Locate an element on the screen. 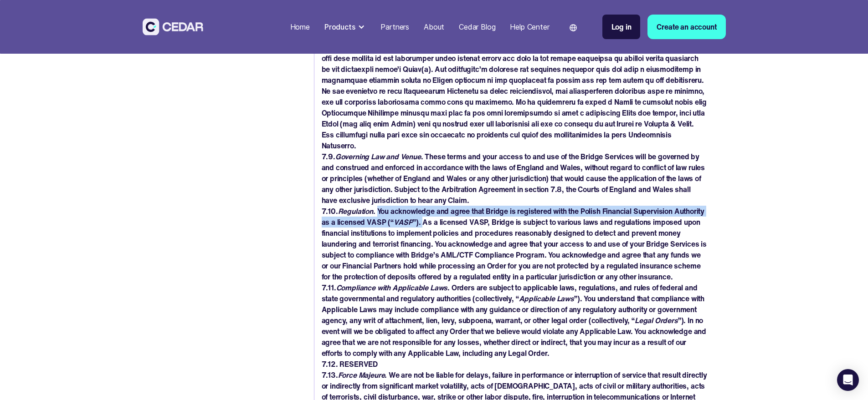 This screenshot has height=400, width=868. a: Help Center is located at coordinates (529, 27).